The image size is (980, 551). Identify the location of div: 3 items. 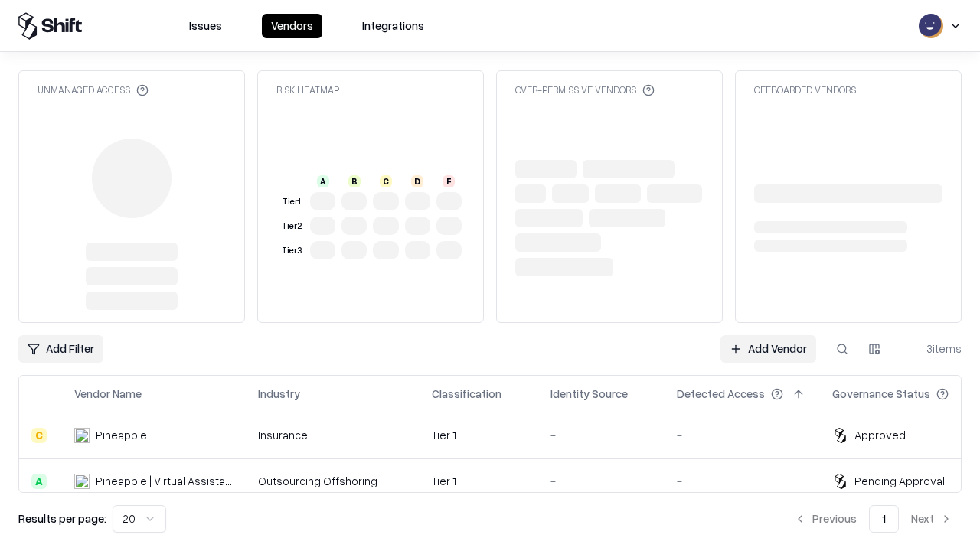
(931, 348).